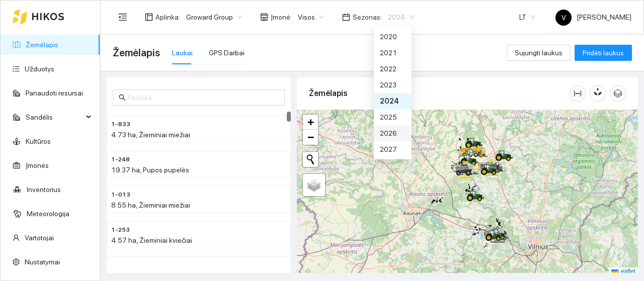 This screenshot has height=281, width=644. I want to click on a: Vartotojai, so click(39, 238).